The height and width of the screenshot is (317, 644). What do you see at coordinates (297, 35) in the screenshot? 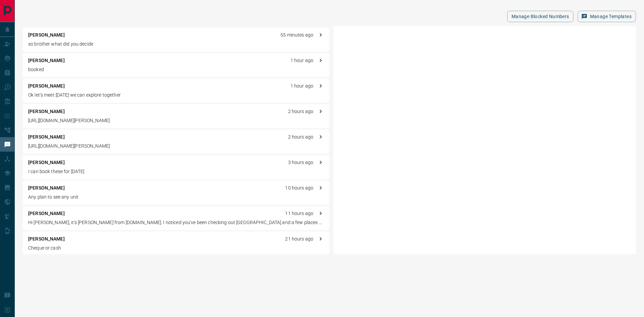
I see `p: 55 minutes ago` at bounding box center [297, 35].